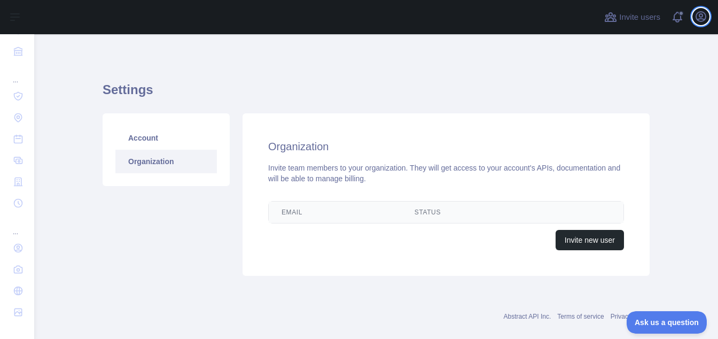  What do you see at coordinates (527, 316) in the screenshot?
I see `a: Abstract API Inc.` at bounding box center [527, 316].